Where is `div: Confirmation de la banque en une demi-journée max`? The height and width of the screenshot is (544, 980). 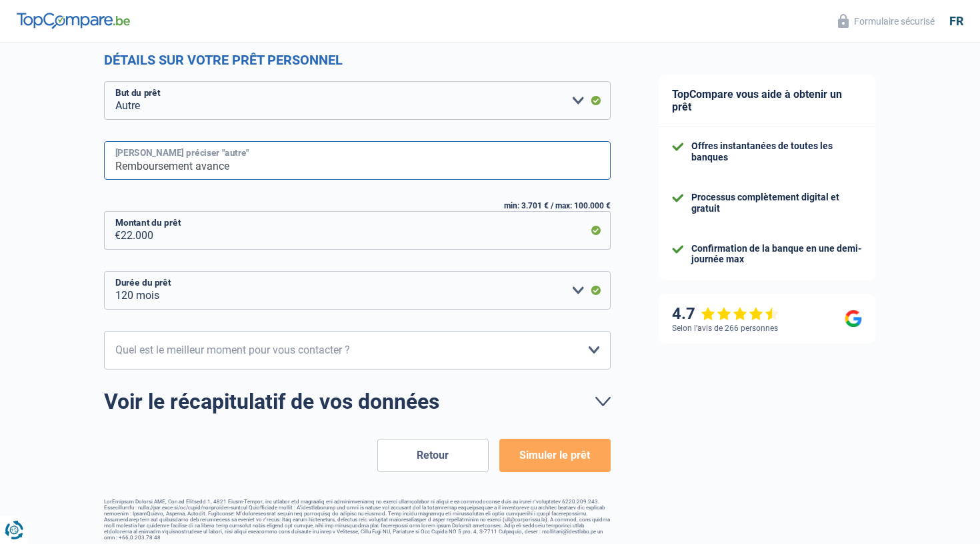 div: Confirmation de la banque en une demi-journée max is located at coordinates (777, 254).